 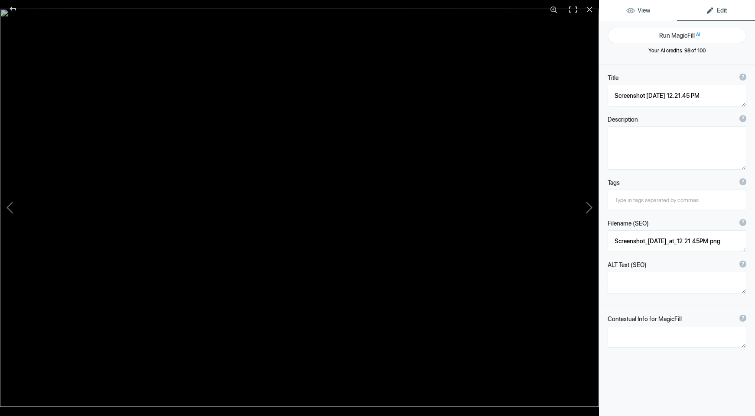 What do you see at coordinates (644, 319) in the screenshot?
I see `b: Contextual Info for MagicFill` at bounding box center [644, 319].